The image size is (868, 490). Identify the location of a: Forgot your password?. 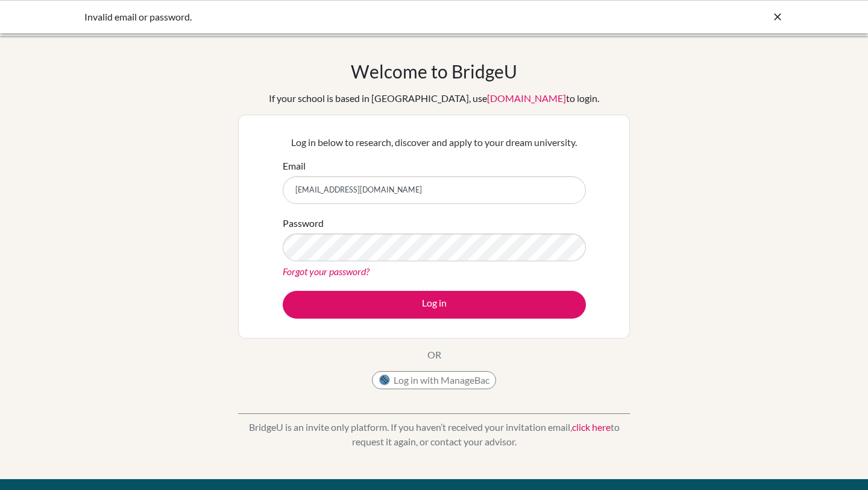
(326, 271).